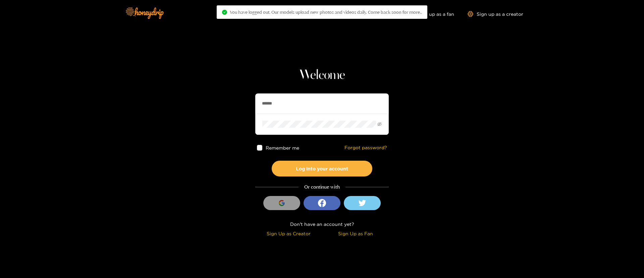 This screenshot has height=278, width=644. Describe the element at coordinates (366, 147) in the screenshot. I see `a: Forgot password?` at that location.